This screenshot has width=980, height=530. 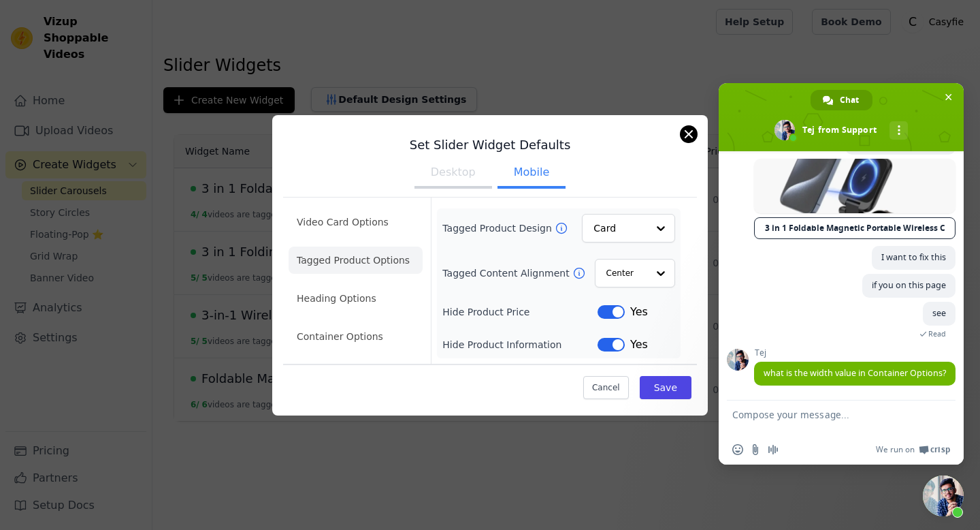 What do you see at coordinates (948, 97) in the screenshot?
I see `span: Close chat` at bounding box center [948, 97].